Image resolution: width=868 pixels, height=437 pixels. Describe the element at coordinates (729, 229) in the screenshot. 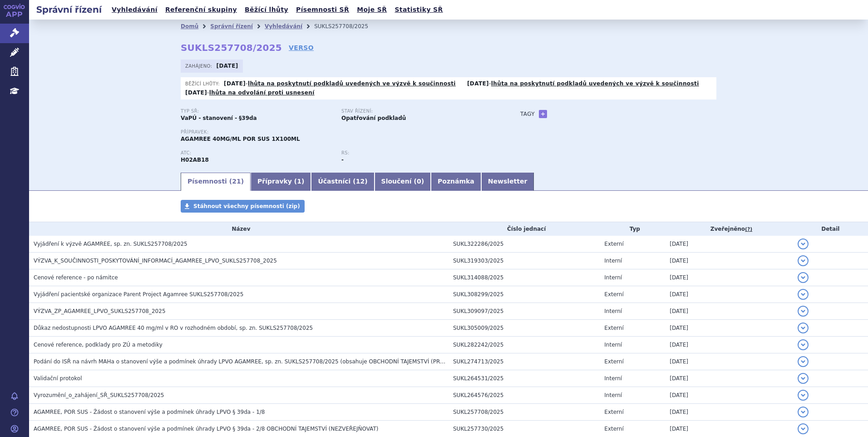

I see `th: Zveřejněno` at that location.